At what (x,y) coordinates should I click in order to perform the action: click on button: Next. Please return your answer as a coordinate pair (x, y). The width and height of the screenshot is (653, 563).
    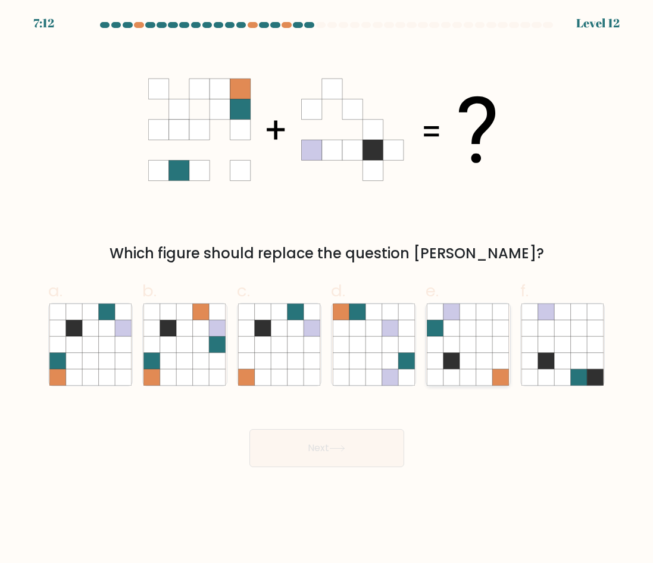
    Looking at the image, I should click on (327, 448).